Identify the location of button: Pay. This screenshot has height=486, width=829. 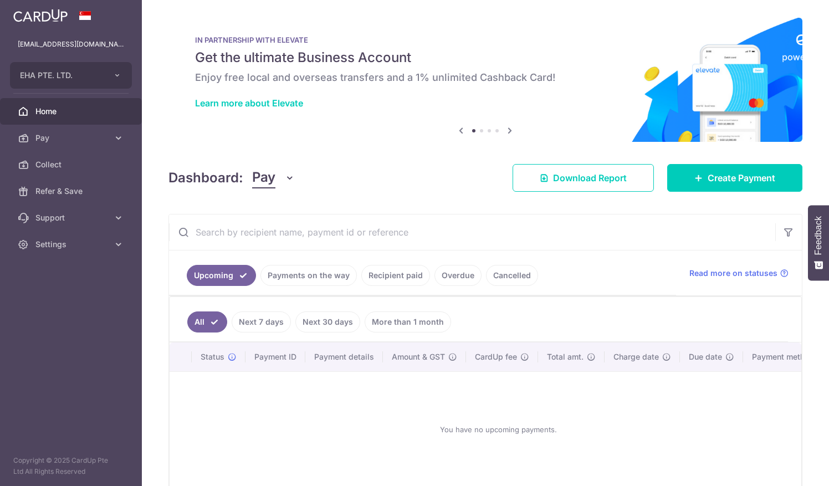
(273, 178).